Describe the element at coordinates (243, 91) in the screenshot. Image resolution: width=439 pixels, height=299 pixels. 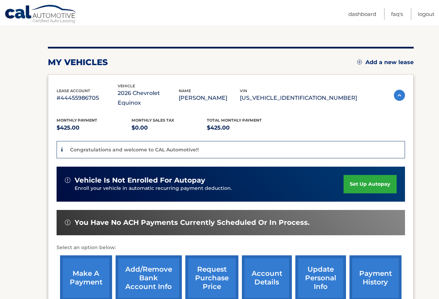
I see `span: vin` at that location.